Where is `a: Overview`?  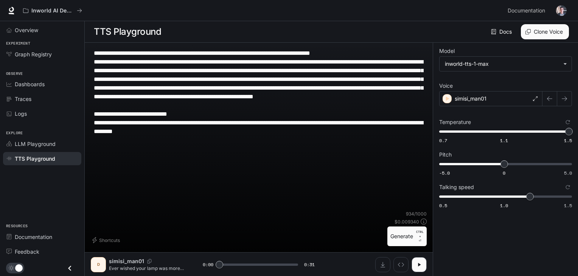 a: Overview is located at coordinates (42, 30).